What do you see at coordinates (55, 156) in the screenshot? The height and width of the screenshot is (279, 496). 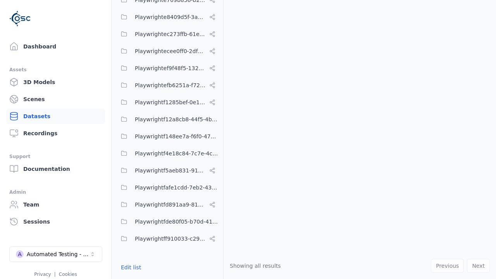 I see `div: Support` at bounding box center [55, 156].